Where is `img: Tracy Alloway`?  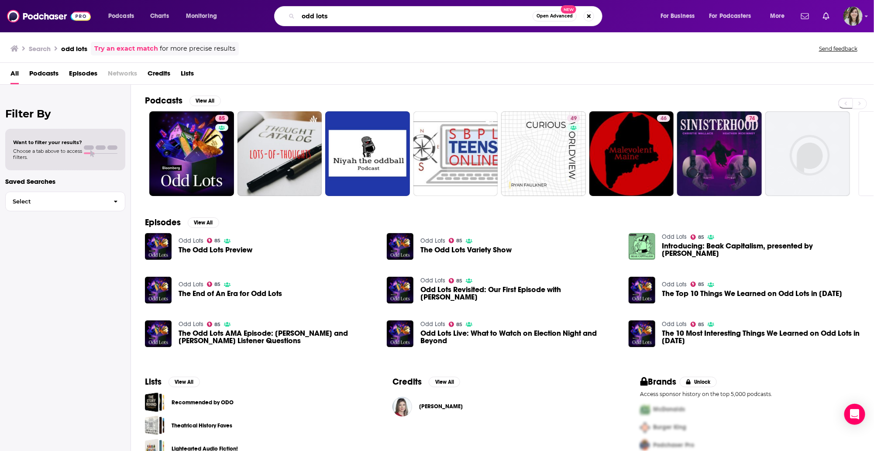 img: Tracy Alloway is located at coordinates (402, 406).